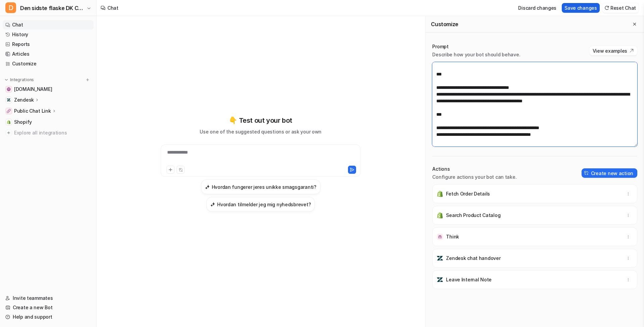  What do you see at coordinates (444, 24) in the screenshot?
I see `h2: Customize` at bounding box center [444, 24].